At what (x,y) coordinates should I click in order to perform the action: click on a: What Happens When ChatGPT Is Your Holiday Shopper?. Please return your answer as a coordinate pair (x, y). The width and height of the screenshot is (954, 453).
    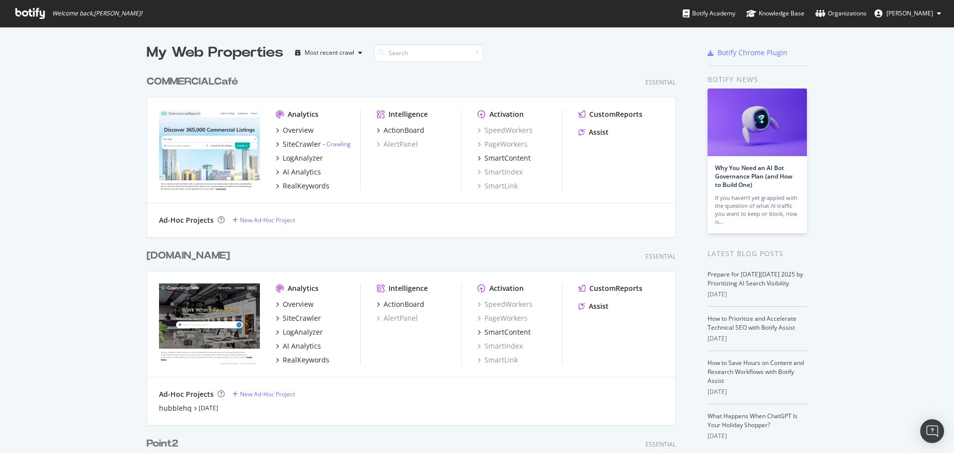
    Looking at the image, I should click on (752, 420).